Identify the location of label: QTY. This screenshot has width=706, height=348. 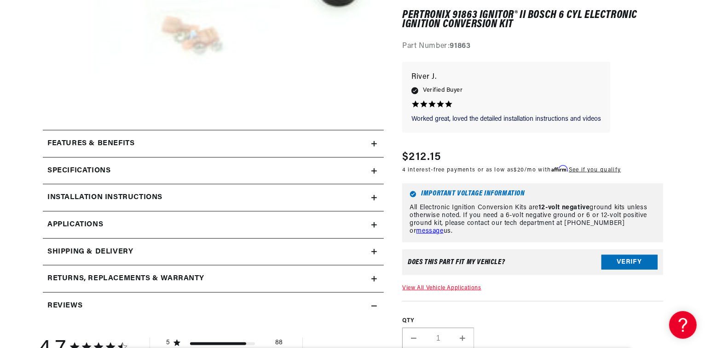
(533, 320).